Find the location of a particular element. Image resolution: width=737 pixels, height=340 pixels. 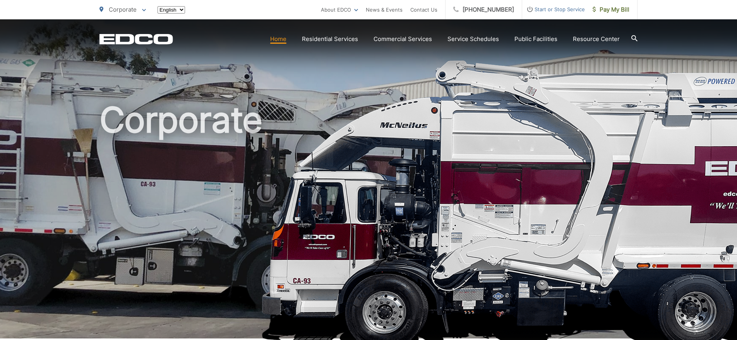

span: Pay My Bill is located at coordinates (611, 10).